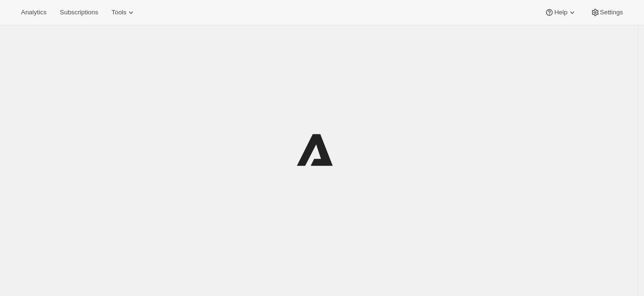 The image size is (644, 296). Describe the element at coordinates (79, 12) in the screenshot. I see `span: Subscriptions` at that location.